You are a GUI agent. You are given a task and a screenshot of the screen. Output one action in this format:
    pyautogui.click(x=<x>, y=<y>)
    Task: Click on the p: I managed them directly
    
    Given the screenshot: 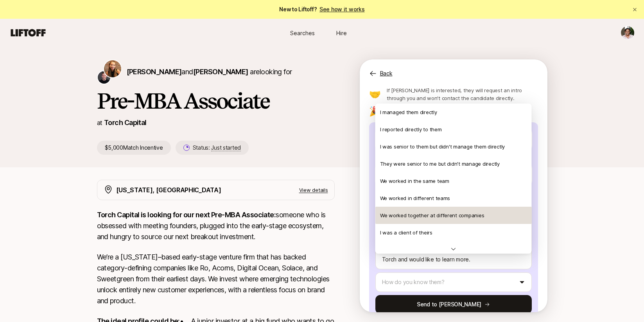 What is the action you would take?
    pyautogui.click(x=409, y=112)
    